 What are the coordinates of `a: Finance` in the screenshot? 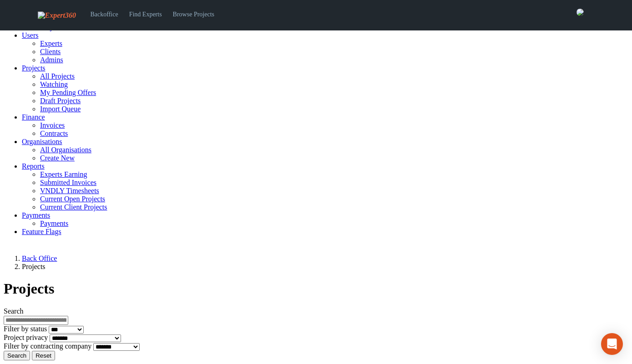 It's located at (33, 117).